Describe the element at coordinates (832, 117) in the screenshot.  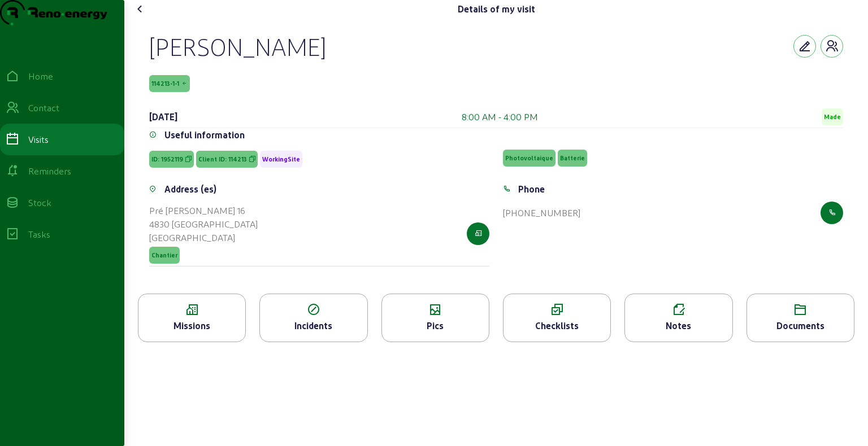
I see `span: Made` at that location.